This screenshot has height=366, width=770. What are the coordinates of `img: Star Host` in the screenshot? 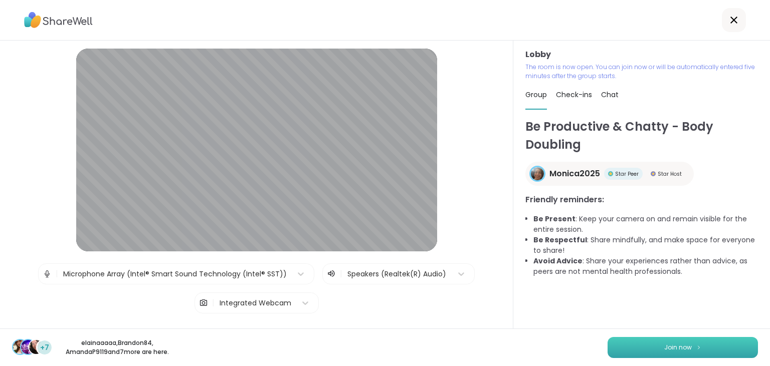 It's located at (653, 174).